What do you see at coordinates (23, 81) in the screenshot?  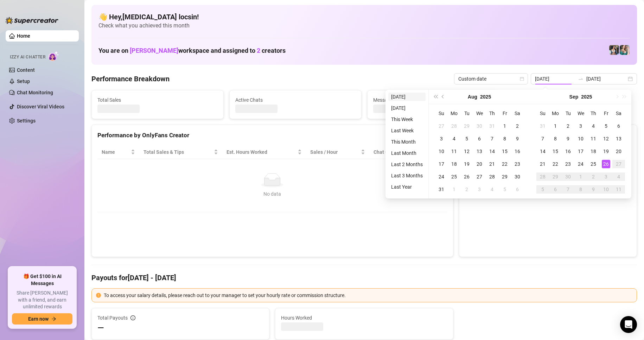 I see `a: Setup` at bounding box center [23, 81].